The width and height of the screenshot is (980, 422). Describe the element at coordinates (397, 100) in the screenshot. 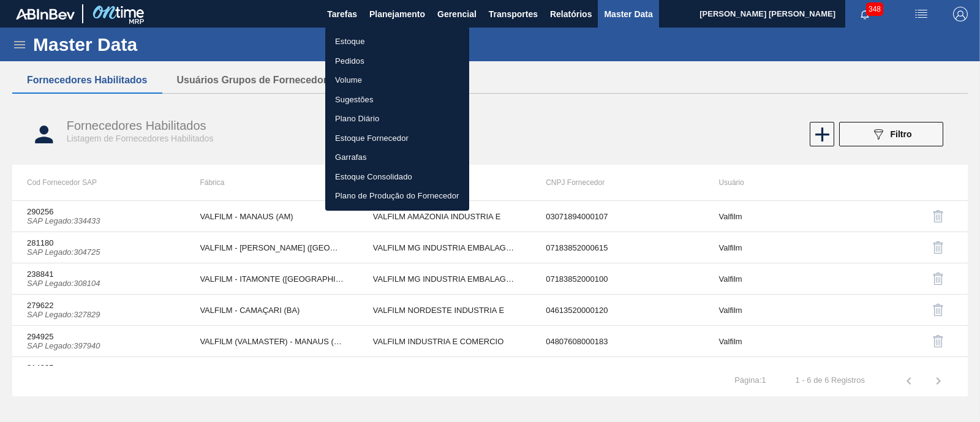

I see `a: Sugestões` at that location.